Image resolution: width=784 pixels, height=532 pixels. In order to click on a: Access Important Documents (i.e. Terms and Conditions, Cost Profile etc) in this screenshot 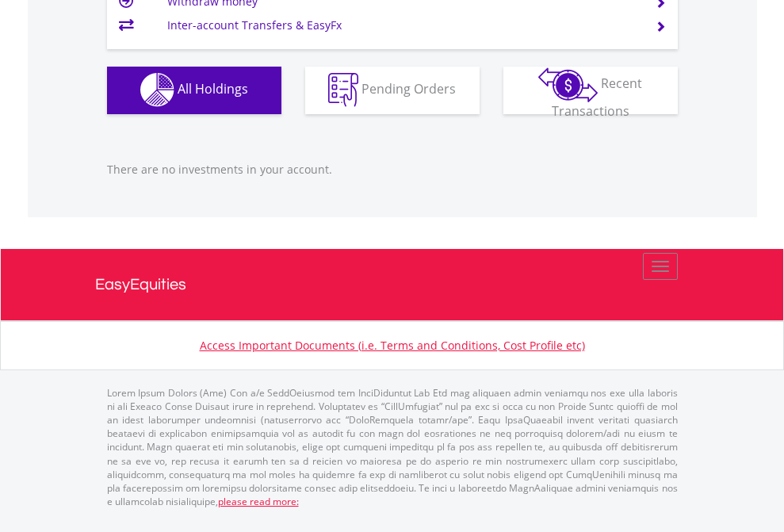, I will do `click(392, 344)`.